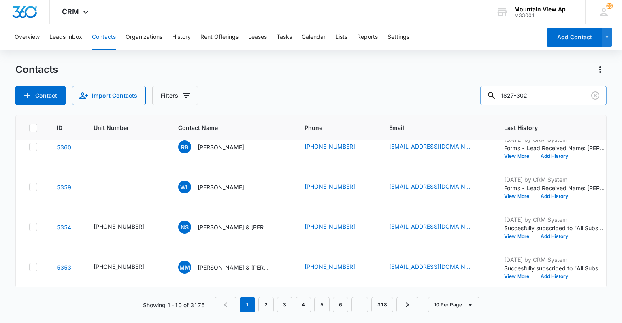  I want to click on a: Next Page, so click(408, 305).